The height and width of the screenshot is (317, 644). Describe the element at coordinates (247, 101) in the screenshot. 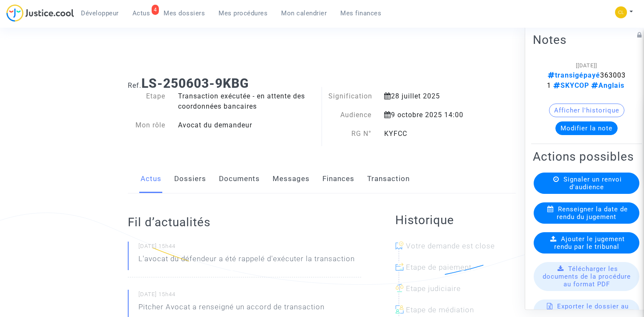

I see `div: Transaction exécutée - en attente des coordonnées bancaires` at that location.